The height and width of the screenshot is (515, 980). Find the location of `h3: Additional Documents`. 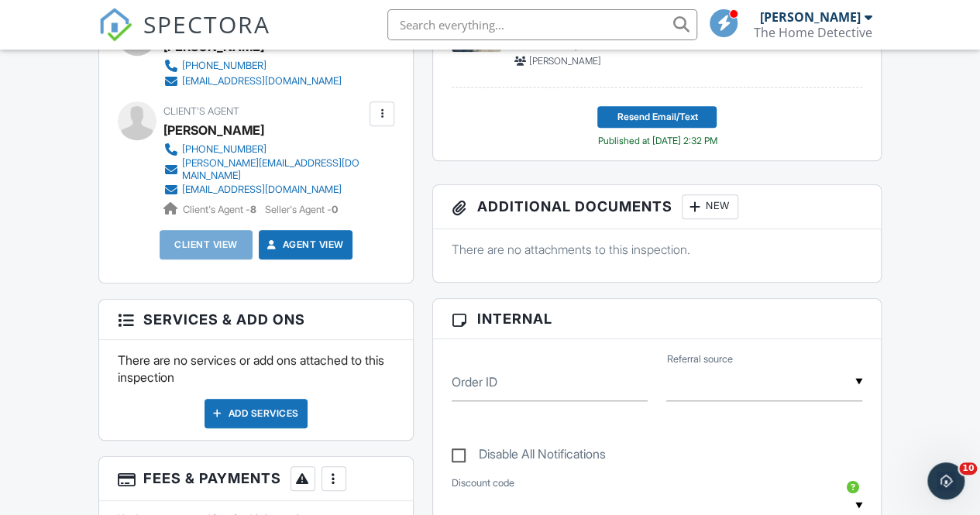

h3: Additional Documents is located at coordinates (657, 207).